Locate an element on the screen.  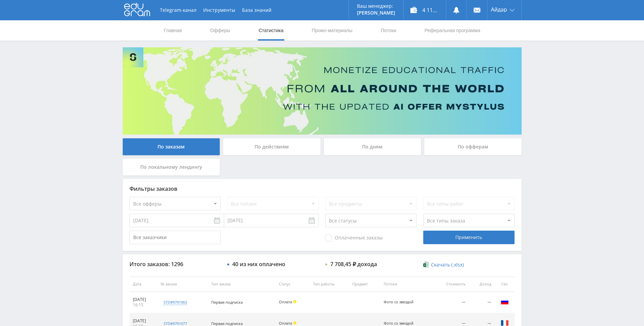
span: Айдар is located at coordinates (499, 10).